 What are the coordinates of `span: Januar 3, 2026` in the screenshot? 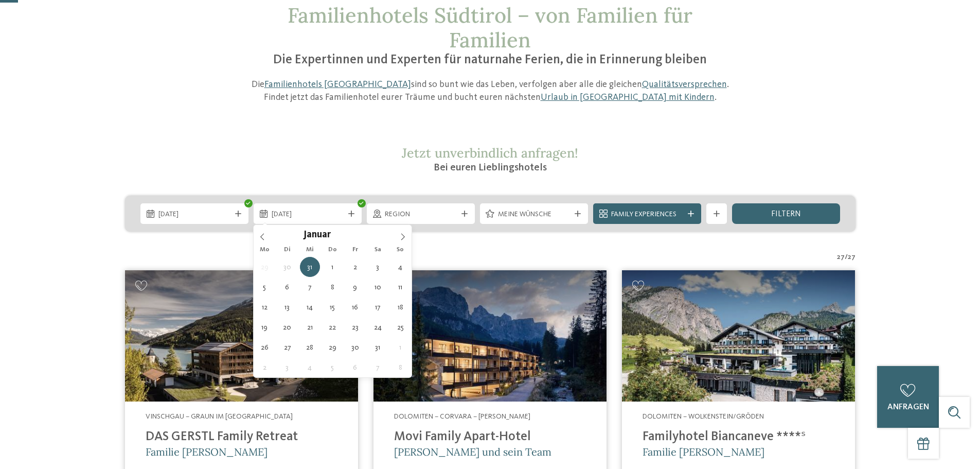 It's located at (378, 267).